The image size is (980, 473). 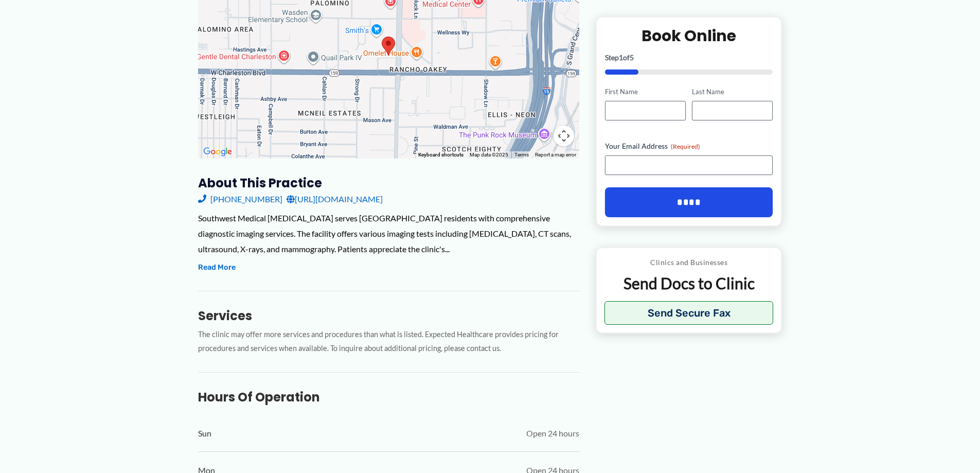 I want to click on span: Sun, so click(x=205, y=433).